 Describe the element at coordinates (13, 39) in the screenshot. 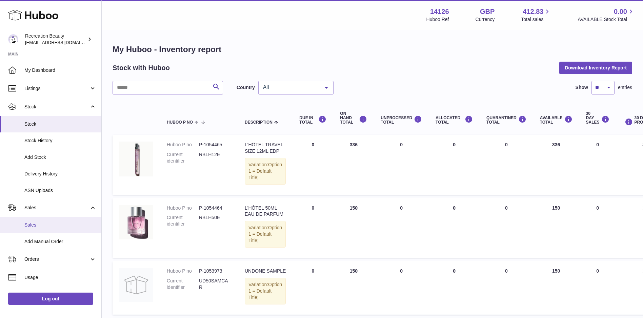

I see `img: barney@recreationbeauty.com` at that location.